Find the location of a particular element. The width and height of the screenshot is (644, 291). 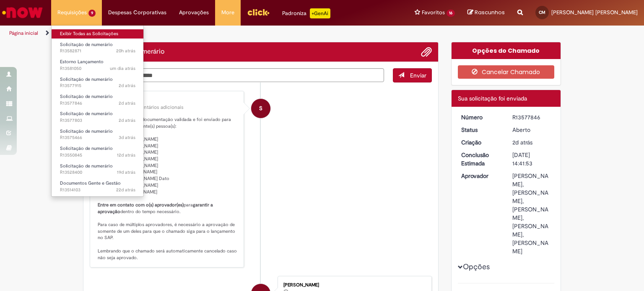

b: Entre em contato com o(s) aprovador(es) is located at coordinates (140, 205).